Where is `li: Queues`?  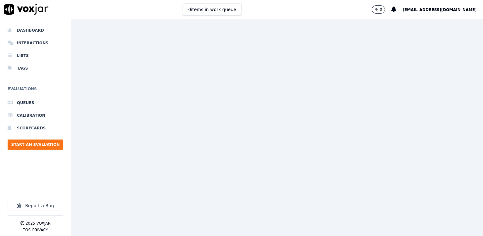 li: Queues is located at coordinates (35, 103).